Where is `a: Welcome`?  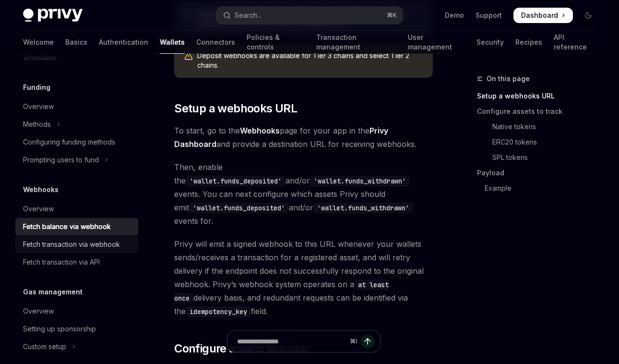 a: Welcome is located at coordinates (39, 42).